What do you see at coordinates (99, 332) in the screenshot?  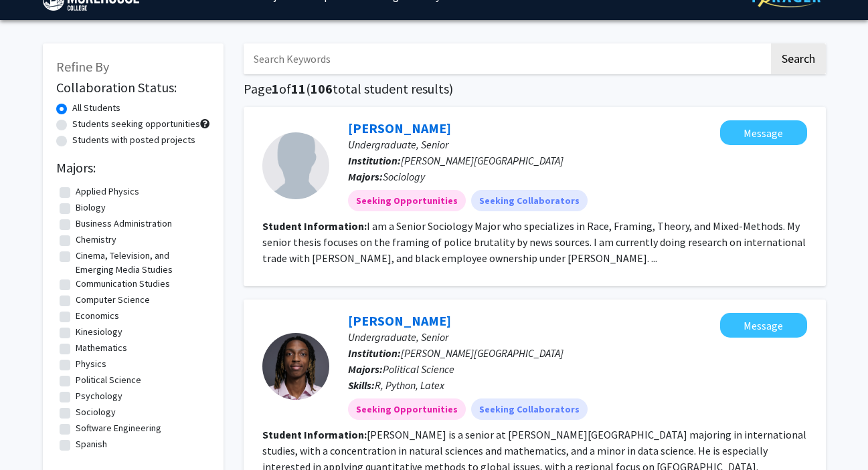 I see `label: Kinesiology` at bounding box center [99, 332].